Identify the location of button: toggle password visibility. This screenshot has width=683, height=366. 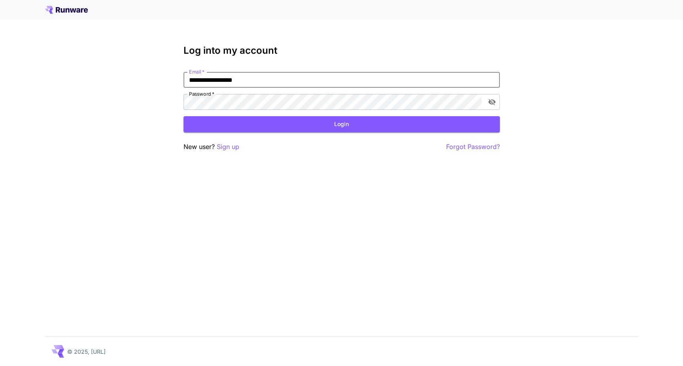
(492, 102).